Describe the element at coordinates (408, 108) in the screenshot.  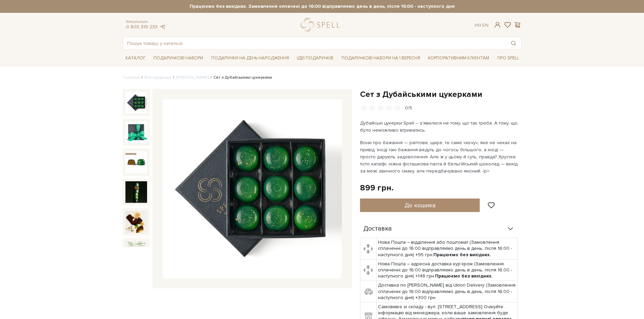
I see `div: 0/5` at that location.